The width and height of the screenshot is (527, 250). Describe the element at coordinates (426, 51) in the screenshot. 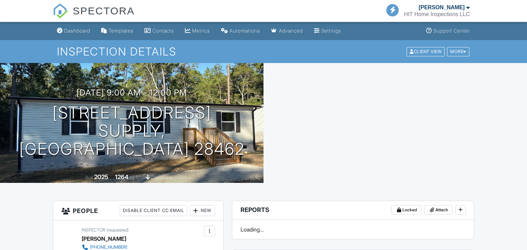

I see `a: Client View` at that location.